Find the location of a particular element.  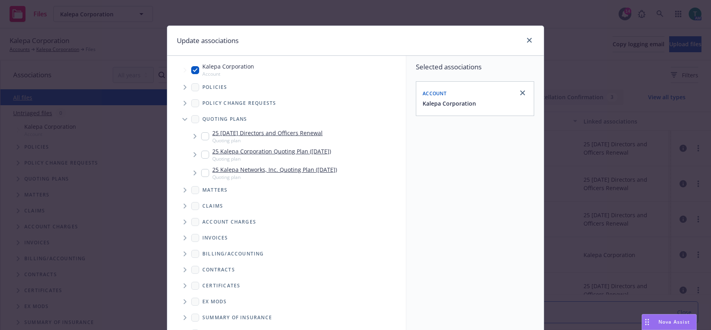

span: Billing/Accounting is located at coordinates (233, 254).